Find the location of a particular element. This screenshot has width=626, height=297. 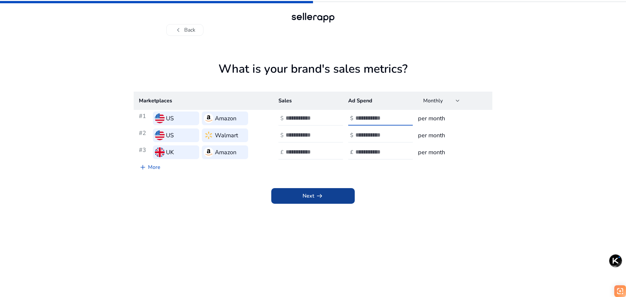

span: Next is located at coordinates (313, 196).